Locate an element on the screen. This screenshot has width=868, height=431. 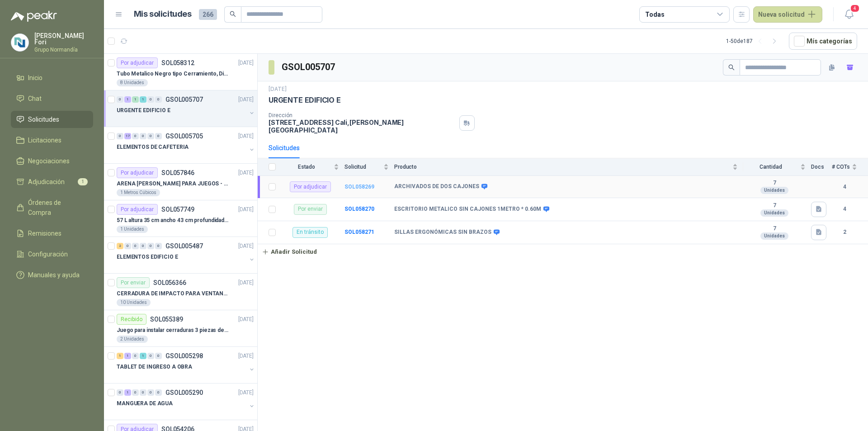
p: Grupo Normandía is located at coordinates (64, 50).